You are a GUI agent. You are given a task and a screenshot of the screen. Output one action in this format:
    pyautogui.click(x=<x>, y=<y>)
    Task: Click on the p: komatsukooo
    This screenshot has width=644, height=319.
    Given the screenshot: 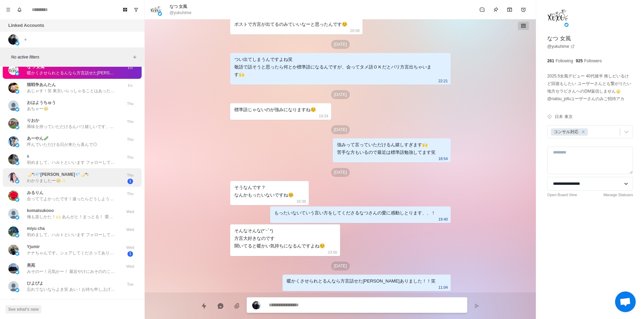 What is the action you would take?
    pyautogui.click(x=40, y=211)
    